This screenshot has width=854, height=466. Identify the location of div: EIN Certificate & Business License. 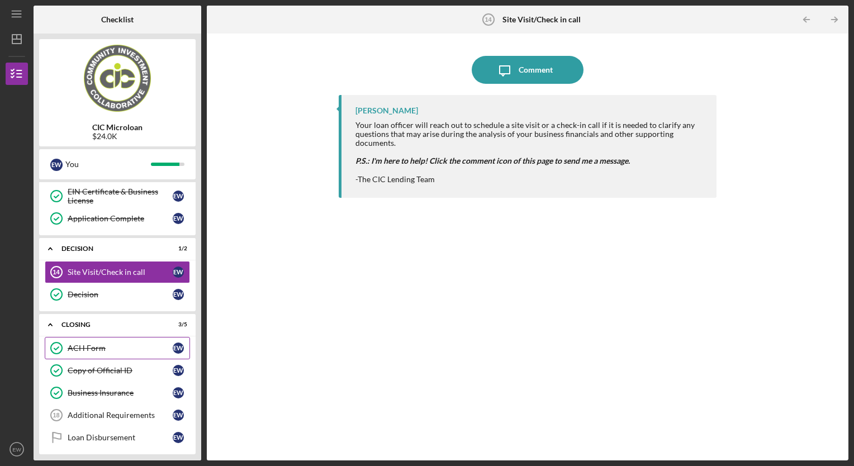
(120, 196).